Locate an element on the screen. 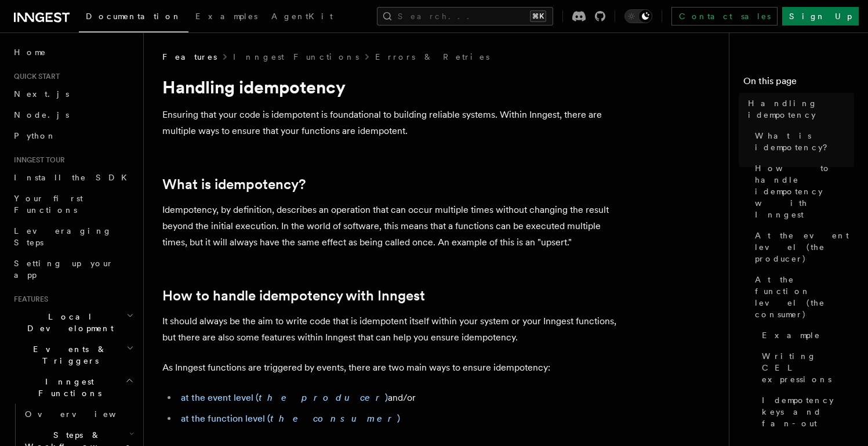 The image size is (868, 446). a: at the event level (the producer) is located at coordinates (284, 398).